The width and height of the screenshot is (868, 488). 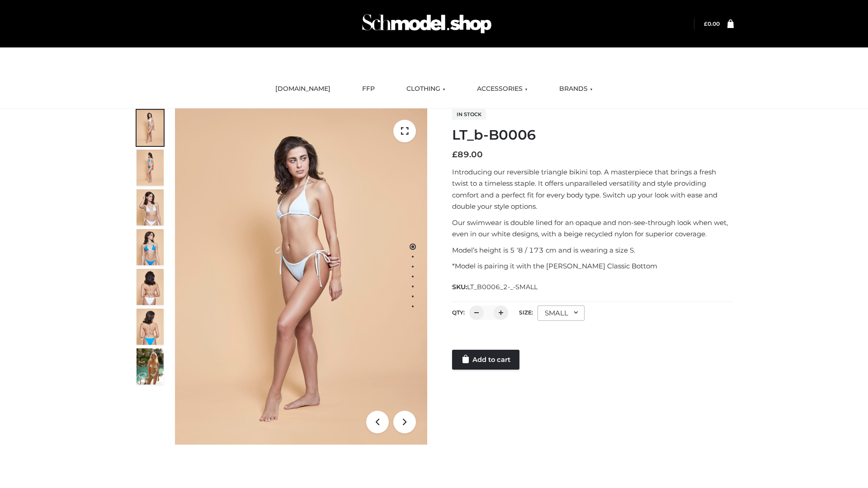 I want to click on span: In stock, so click(x=469, y=114).